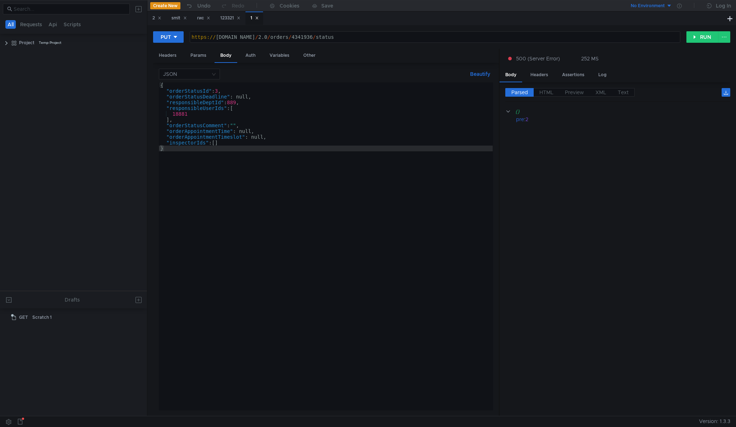  Describe the element at coordinates (230, 18) in the screenshot. I see `div: 123321` at that location.